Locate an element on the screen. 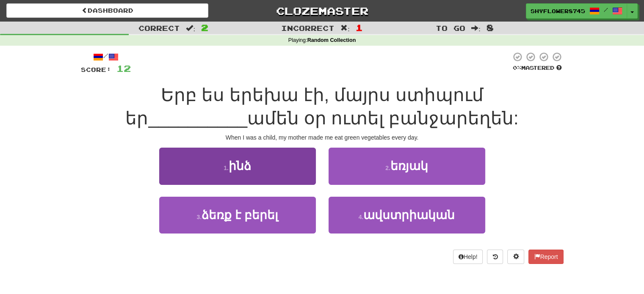 The width and height of the screenshot is (644, 294). span: To go is located at coordinates (450, 28).